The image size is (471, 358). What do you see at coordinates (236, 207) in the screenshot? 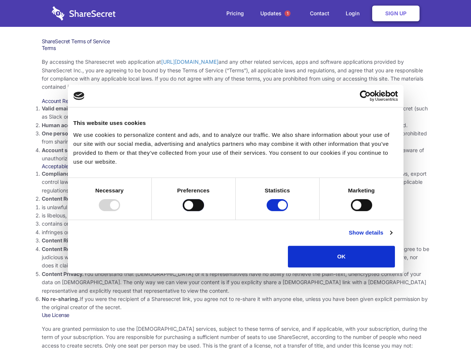
I see `li: is unlawful or promotes unlawful activities` at bounding box center [236, 207].